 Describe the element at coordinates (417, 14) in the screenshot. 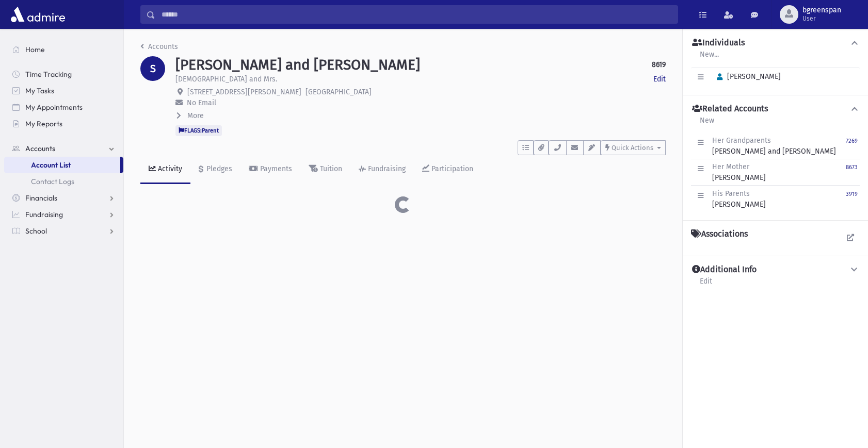

I see `input: Search` at that location.